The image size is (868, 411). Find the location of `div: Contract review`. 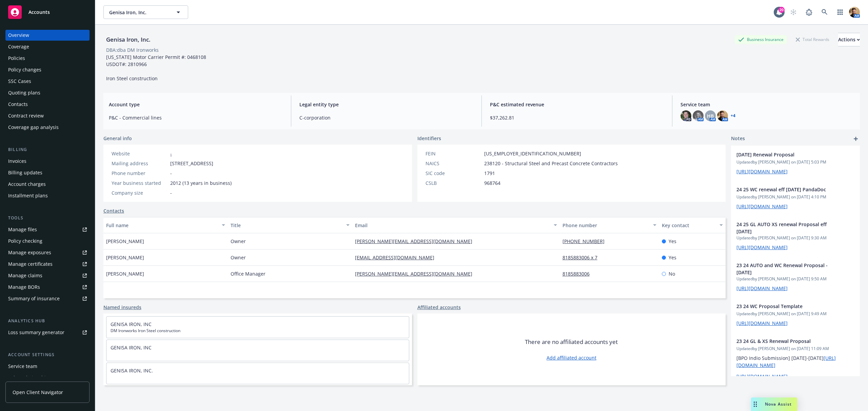

div: Contract review is located at coordinates (26, 116).